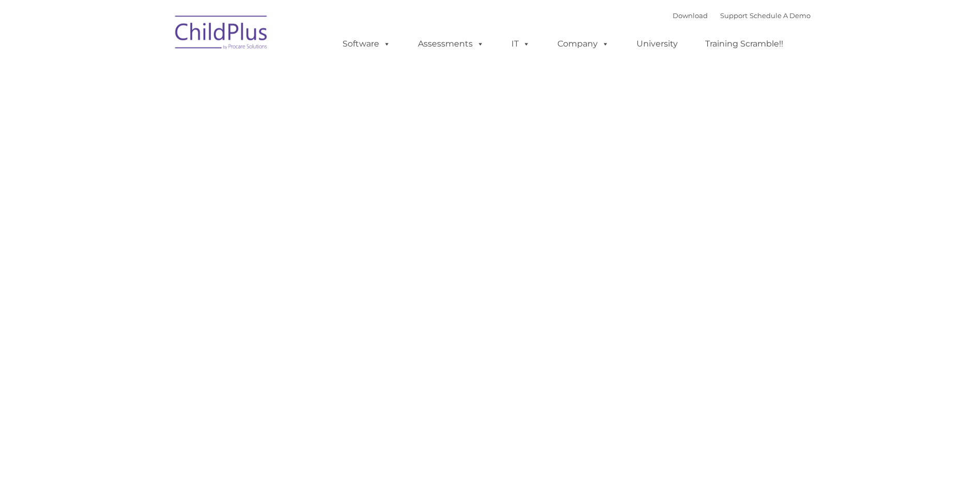  I want to click on a: IT, so click(521, 44).